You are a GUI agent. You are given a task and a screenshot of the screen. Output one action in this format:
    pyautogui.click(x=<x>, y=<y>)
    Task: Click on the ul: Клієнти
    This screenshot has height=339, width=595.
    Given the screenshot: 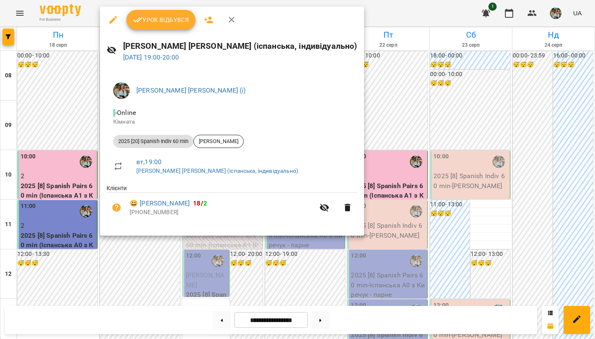 What is the action you would take?
    pyautogui.click(x=232, y=204)
    